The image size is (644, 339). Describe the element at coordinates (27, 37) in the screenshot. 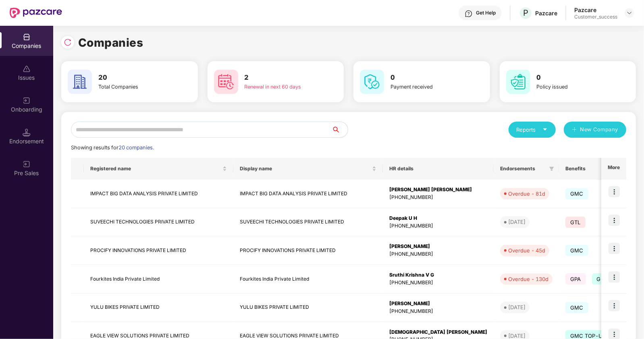

I see `img: svg+xml;base64,PHN2ZyBpZD0iQ29tcGFuaWVzIiB4bWxucz0iaHR0cDovL3d3dy53My5vcmcvMjAwMC9zdmciIHdpZHRoPS...` at that location.